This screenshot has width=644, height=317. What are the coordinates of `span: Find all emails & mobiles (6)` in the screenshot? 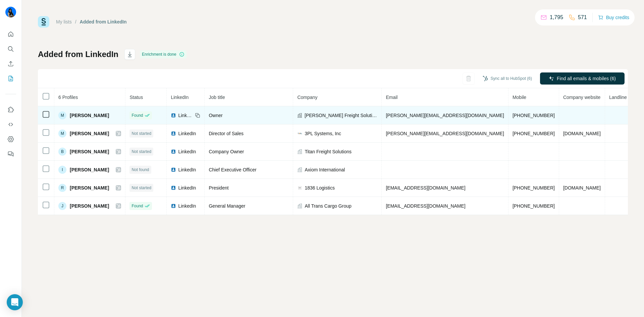 It's located at (586, 79).